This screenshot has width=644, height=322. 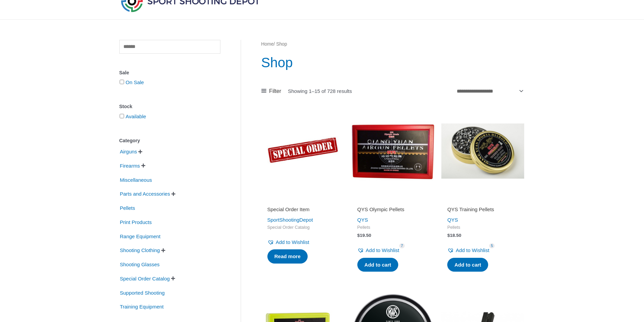 I want to click on span: Firearms, so click(x=130, y=166).